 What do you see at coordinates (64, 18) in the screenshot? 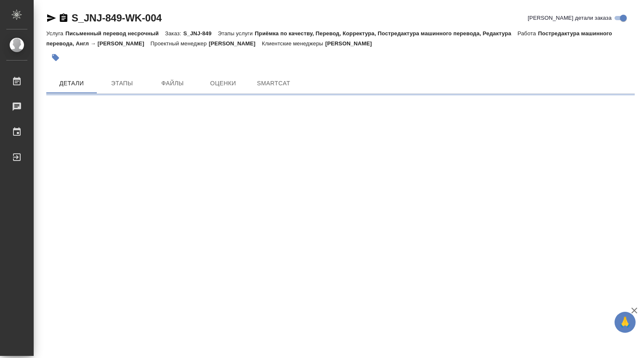
I see `button: Скопировать ссылку` at bounding box center [64, 18].